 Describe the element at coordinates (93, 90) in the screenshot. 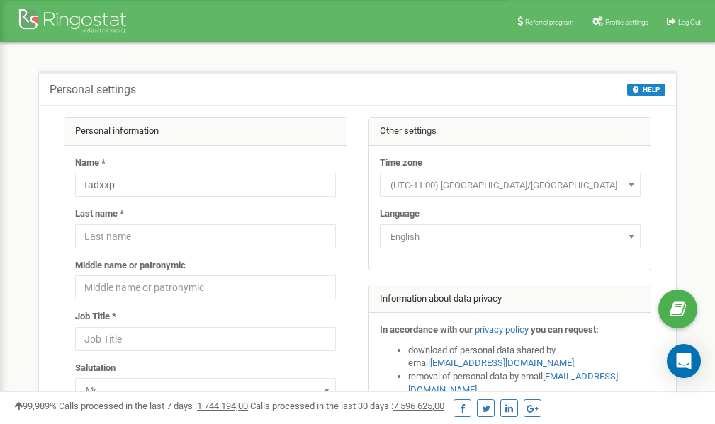

I see `h5: Personal settings` at that location.